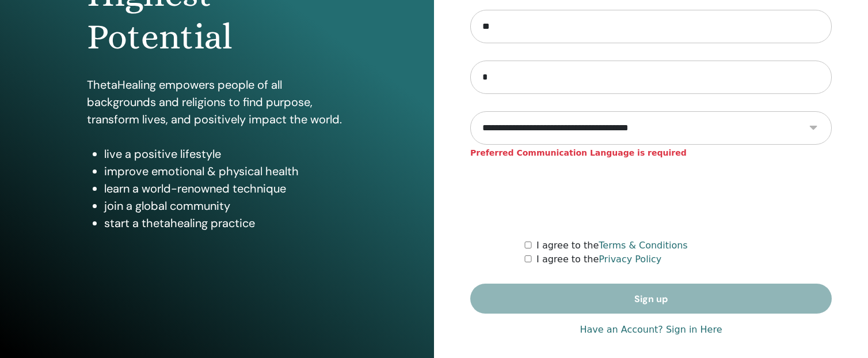 This screenshot has width=868, height=358. Describe the element at coordinates (225, 223) in the screenshot. I see `li: start a thetahealing practice` at that location.